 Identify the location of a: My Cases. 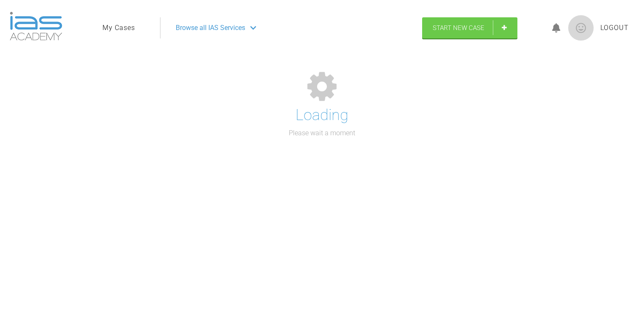
(119, 28).